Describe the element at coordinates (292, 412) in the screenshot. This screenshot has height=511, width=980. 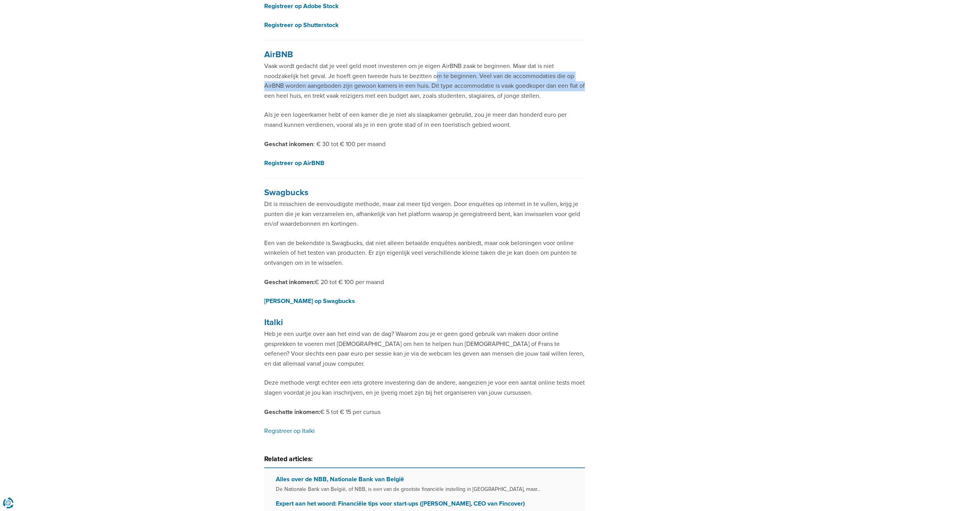
I see `strong: Geschatte inkomen:` at that location.